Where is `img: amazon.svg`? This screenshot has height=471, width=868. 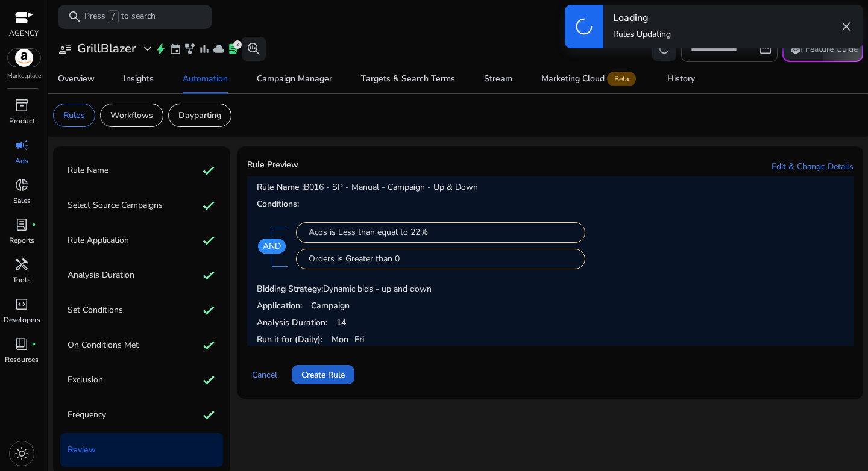 img: amazon.svg is located at coordinates (24, 58).